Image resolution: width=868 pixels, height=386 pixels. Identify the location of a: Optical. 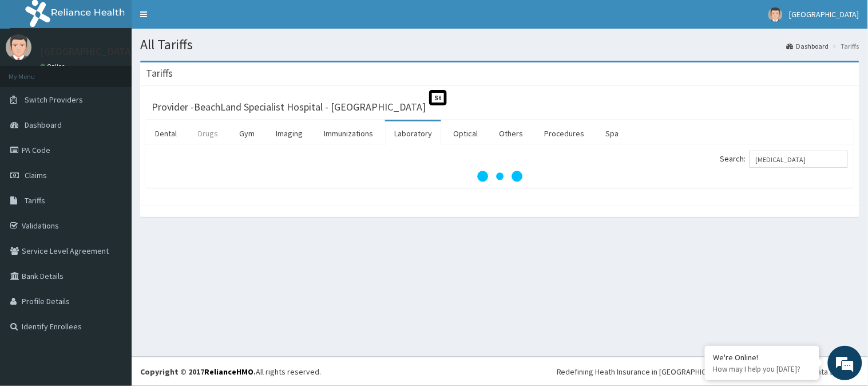
(465, 133).